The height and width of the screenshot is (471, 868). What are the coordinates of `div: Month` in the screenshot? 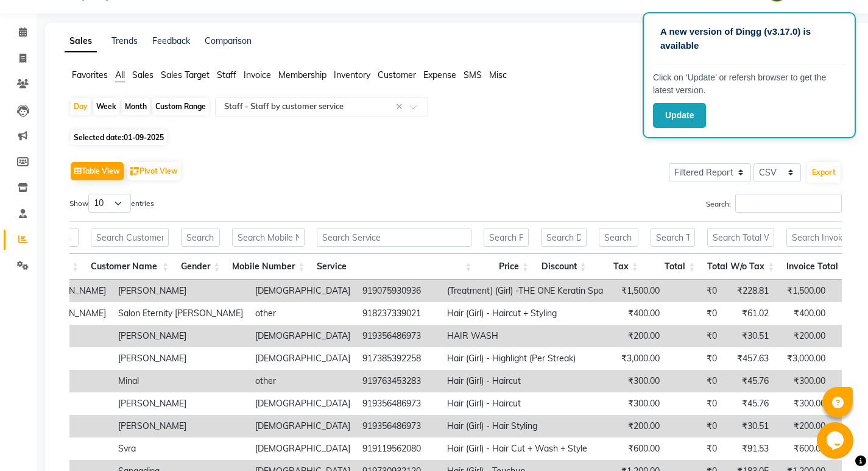 It's located at (136, 107).